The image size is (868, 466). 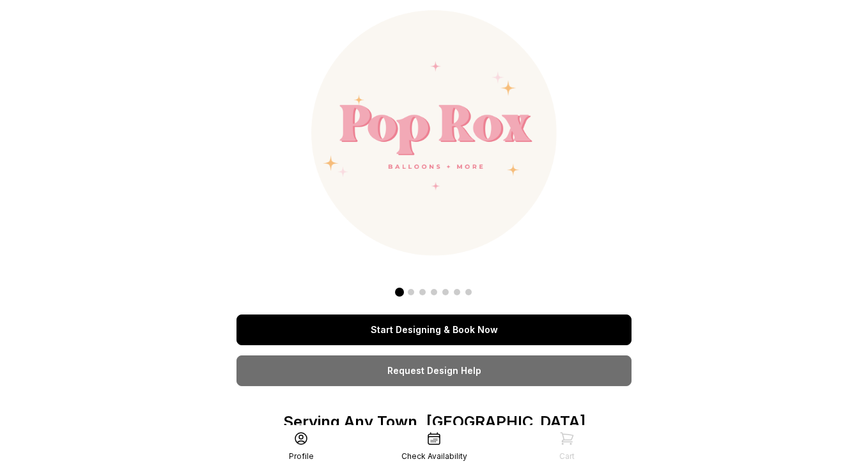 What do you see at coordinates (434, 456) in the screenshot?
I see `div: Check Availability` at bounding box center [434, 456].